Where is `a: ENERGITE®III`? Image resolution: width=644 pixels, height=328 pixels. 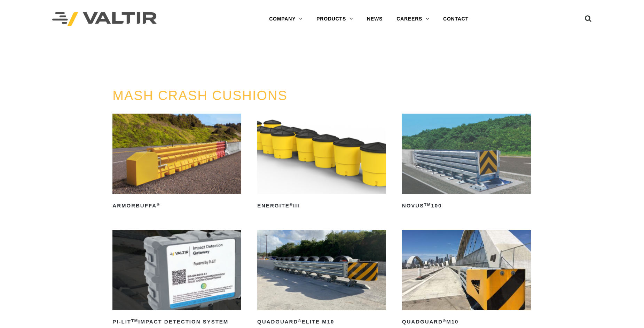
a: ENERGITE®III is located at coordinates (322, 162).